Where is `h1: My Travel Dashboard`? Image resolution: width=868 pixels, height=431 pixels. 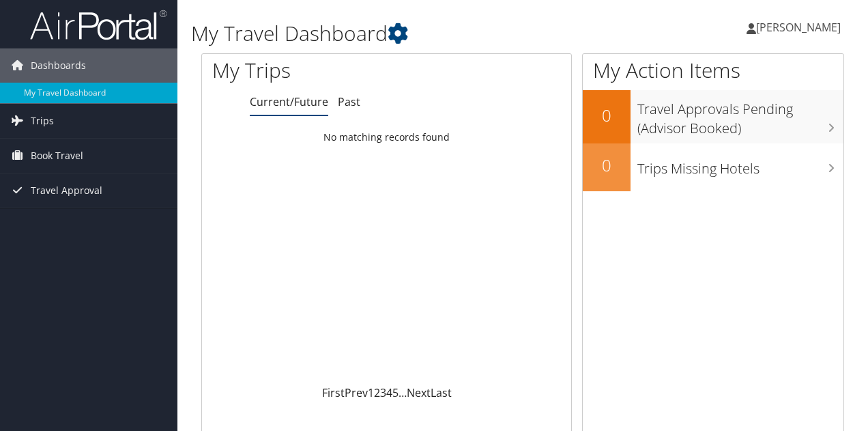 h1: My Travel Dashboard is located at coordinates (412, 34).